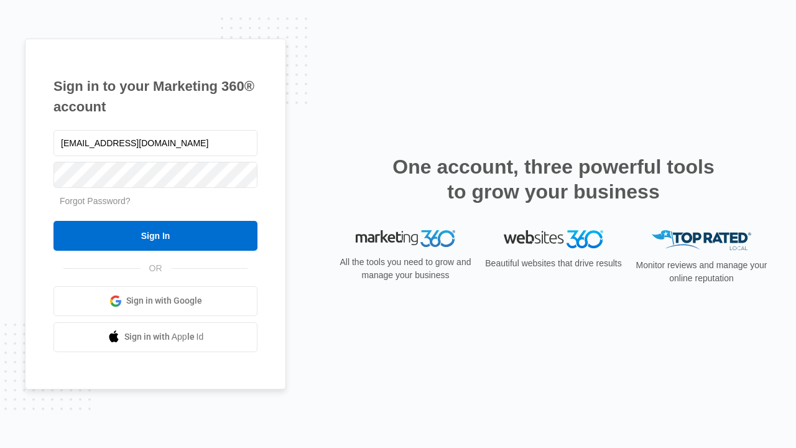 This screenshot has height=448, width=796. Describe the element at coordinates (554, 263) in the screenshot. I see `p: Beautiful websites that drive results` at that location.